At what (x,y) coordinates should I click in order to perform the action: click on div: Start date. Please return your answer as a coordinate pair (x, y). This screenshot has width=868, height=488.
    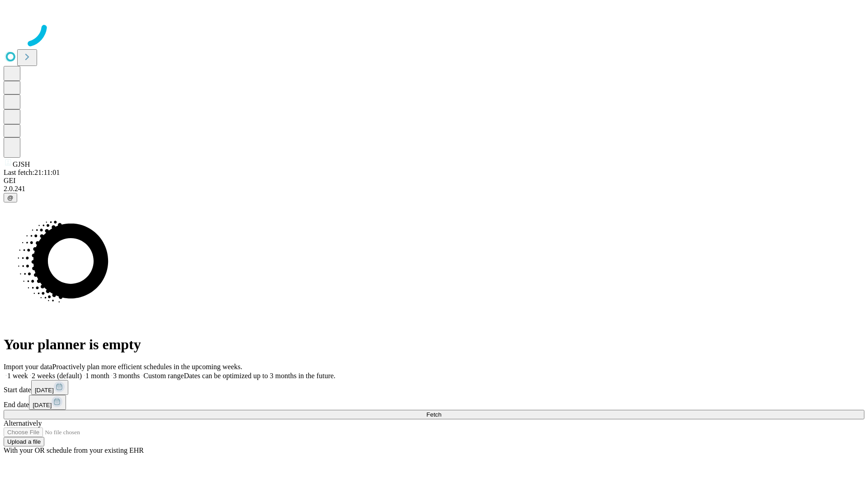
    Looking at the image, I should click on (434, 387).